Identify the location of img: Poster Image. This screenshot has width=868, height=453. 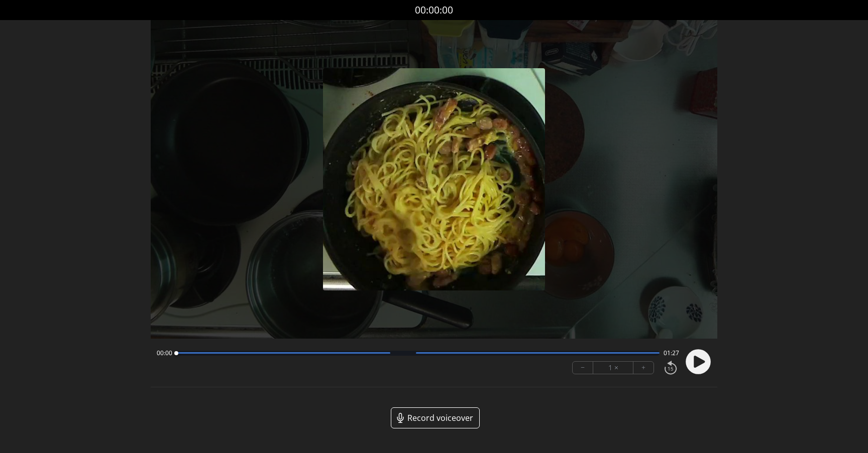
(434, 179).